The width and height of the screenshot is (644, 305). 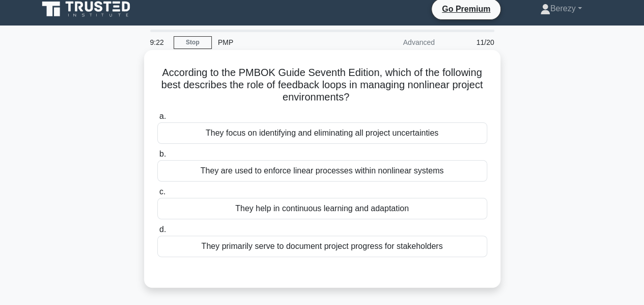 I want to click on div: They focus on identifying and eliminating all project uncertainties, so click(x=323, y=133).